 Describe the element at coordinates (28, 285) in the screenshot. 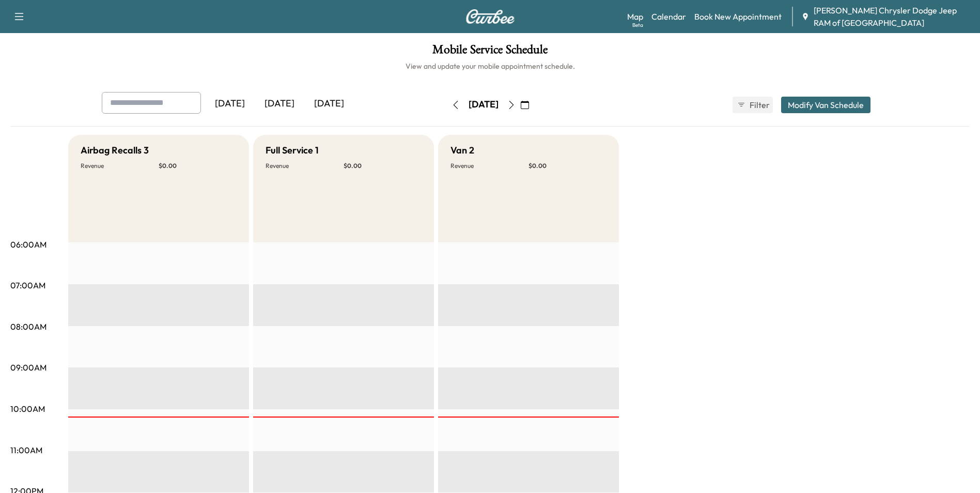

I see `p: 07:00AM` at that location.